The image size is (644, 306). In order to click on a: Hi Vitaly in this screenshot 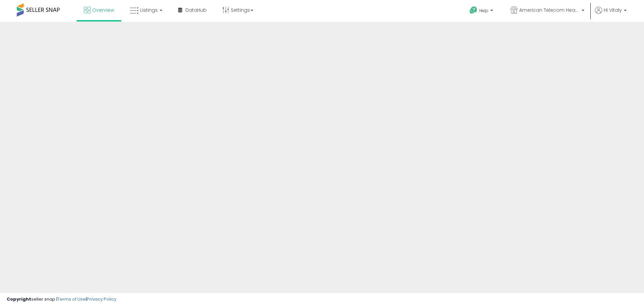, I will do `click(611, 14)`.